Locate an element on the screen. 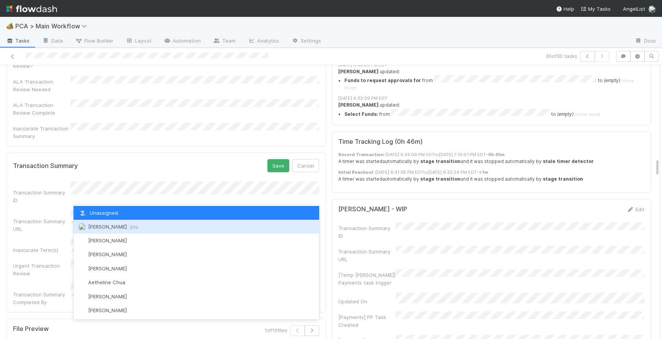 The image size is (662, 339). img: avatar_adb74e0e-9f86-401c-adfc-275927e58b0b.png is located at coordinates (82, 296).